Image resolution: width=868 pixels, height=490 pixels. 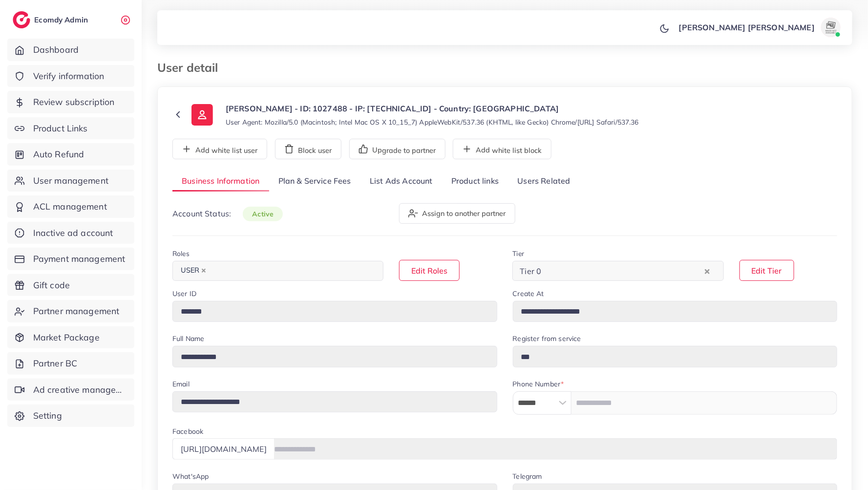 I want to click on span: Partner BC, so click(x=55, y=363).